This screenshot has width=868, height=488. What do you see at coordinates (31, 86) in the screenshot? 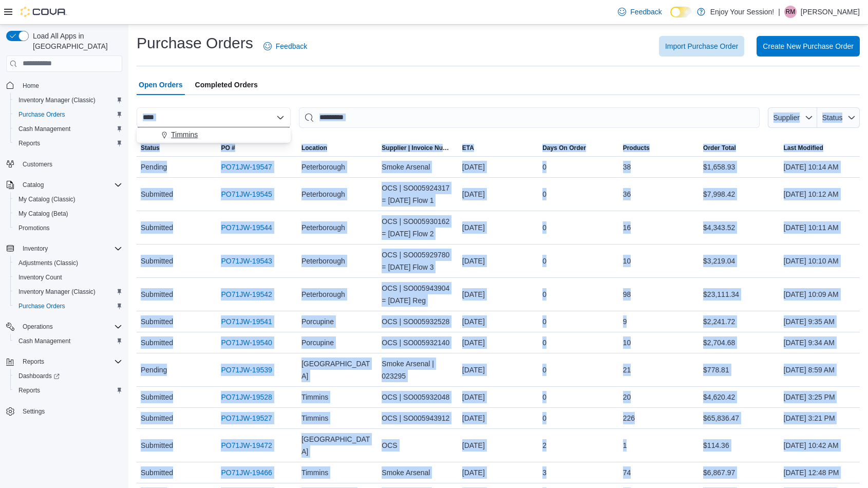
I see `a: Home` at bounding box center [31, 86].